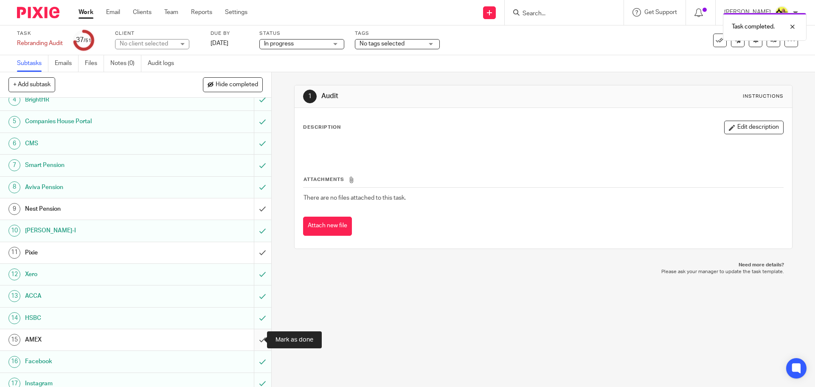  I want to click on span: In progress, so click(279, 44).